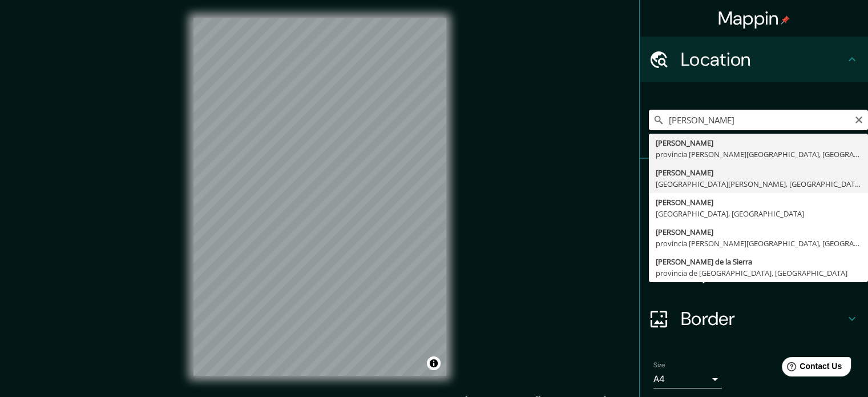 The image size is (868, 397). I want to click on button: Toggle attribution, so click(434, 363).